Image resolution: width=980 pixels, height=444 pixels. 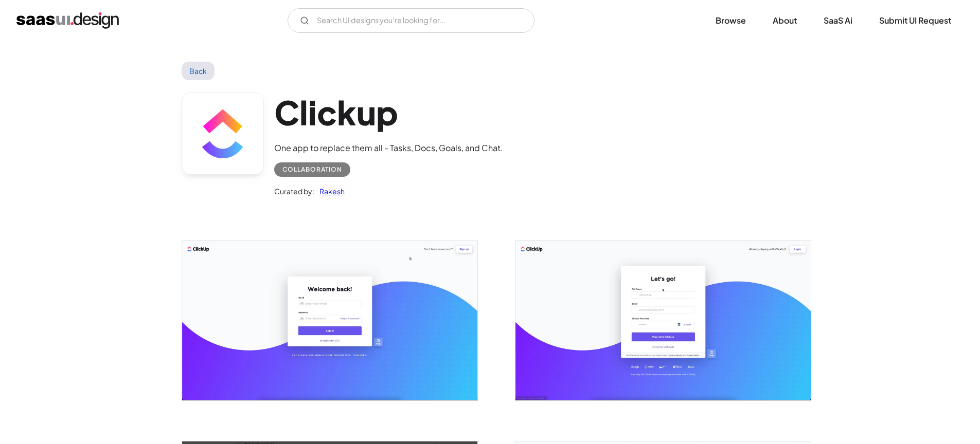 What do you see at coordinates (388, 148) in the screenshot?
I see `div: One app to replace them all - Tasks, Docs, Goals, and Chat.` at bounding box center [388, 148].